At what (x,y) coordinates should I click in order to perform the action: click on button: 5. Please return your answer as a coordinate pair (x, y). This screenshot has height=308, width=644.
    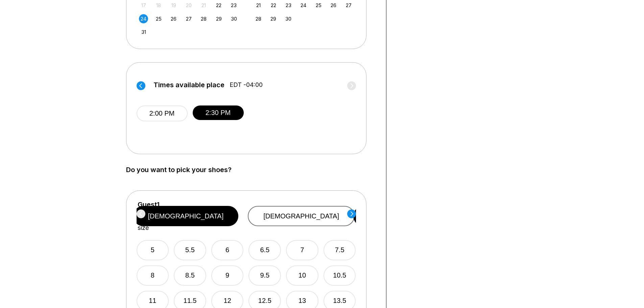
    Looking at the image, I should click on (153, 251).